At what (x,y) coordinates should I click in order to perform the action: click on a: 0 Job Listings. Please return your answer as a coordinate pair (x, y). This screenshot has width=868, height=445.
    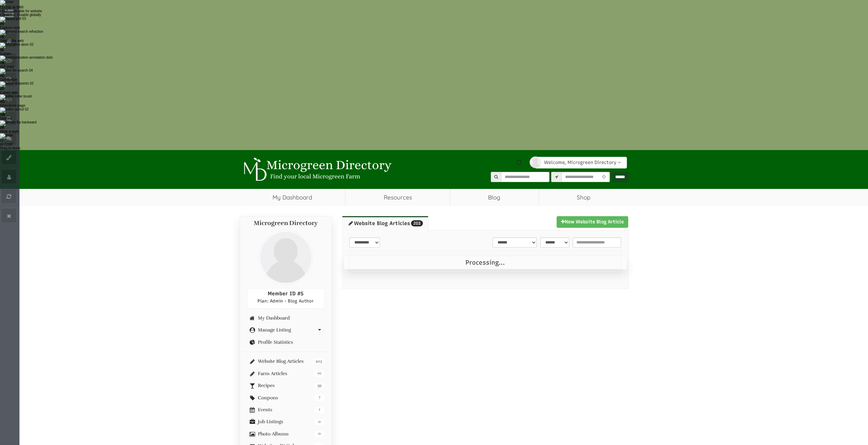
    Looking at the image, I should click on (286, 421).